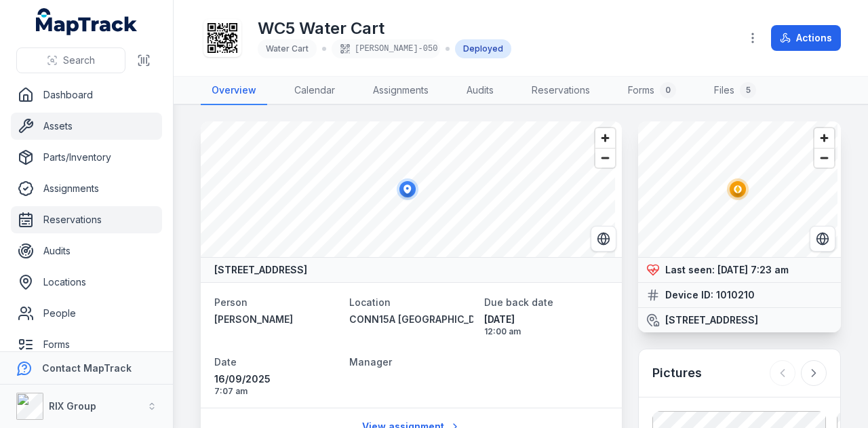  I want to click on strong: Contact MapTrack, so click(86, 367).